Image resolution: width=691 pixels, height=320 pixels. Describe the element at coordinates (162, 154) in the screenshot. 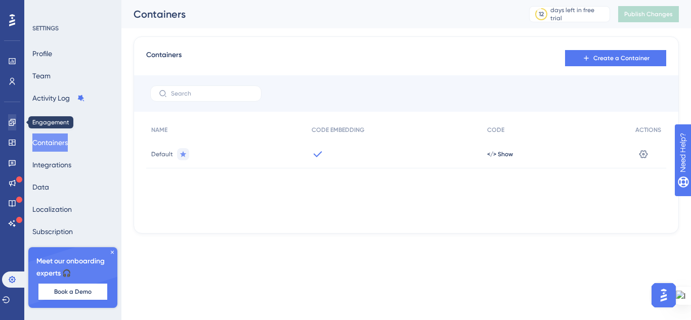

I see `span: Default` at that location.